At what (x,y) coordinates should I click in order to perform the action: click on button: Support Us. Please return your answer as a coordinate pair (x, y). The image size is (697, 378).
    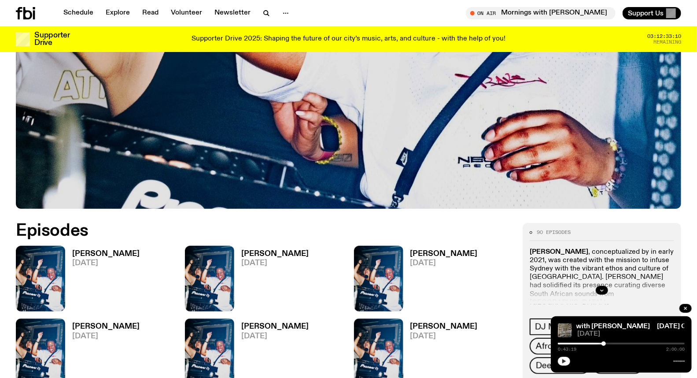
    Looking at the image, I should click on (652, 13).